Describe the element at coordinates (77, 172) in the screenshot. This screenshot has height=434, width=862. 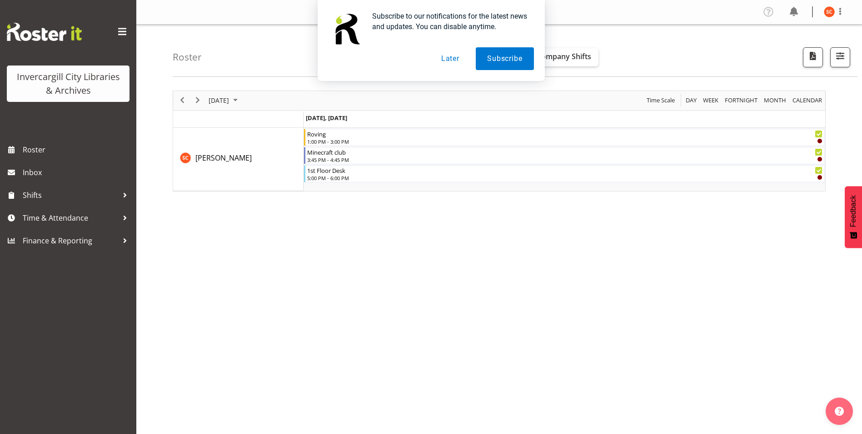
I see `span: Inbox` at that location.